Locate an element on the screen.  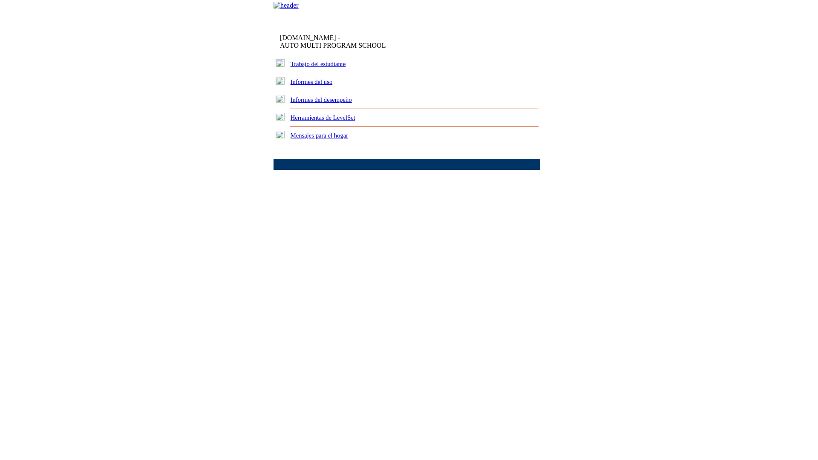
a: Herramientas de LevelSet is located at coordinates (323, 118).